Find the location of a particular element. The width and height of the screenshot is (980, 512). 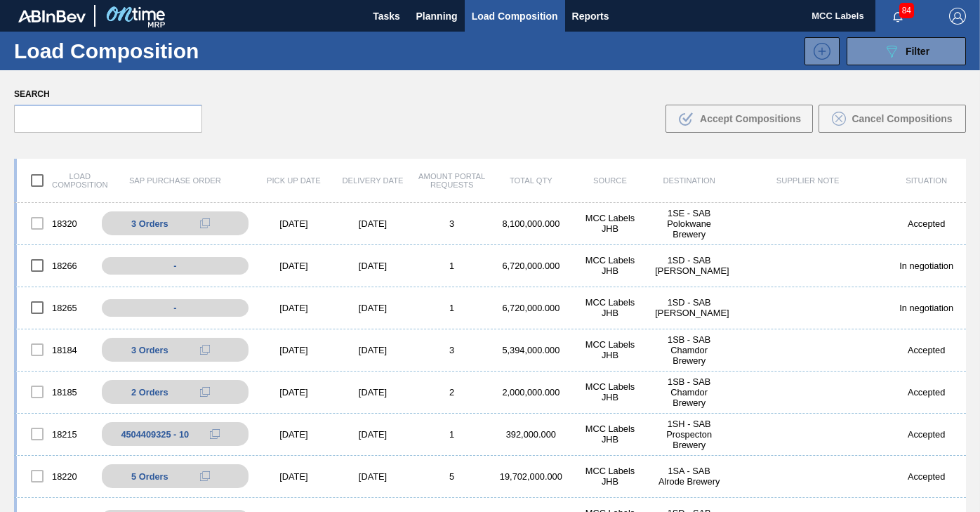

div: 18265 is located at coordinates (56, 308).